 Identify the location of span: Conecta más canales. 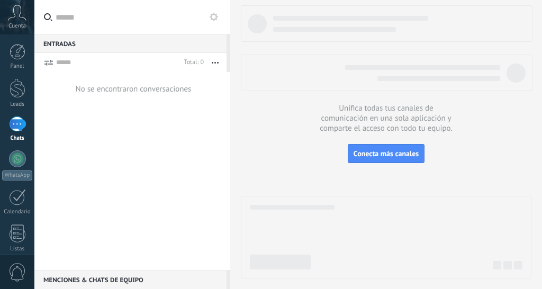
(386, 153).